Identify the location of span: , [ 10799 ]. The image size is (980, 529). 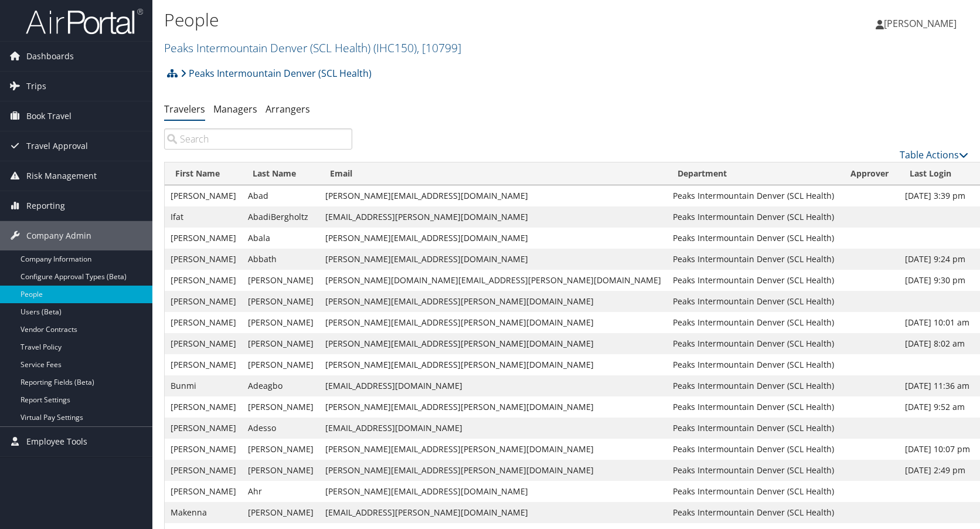
(439, 48).